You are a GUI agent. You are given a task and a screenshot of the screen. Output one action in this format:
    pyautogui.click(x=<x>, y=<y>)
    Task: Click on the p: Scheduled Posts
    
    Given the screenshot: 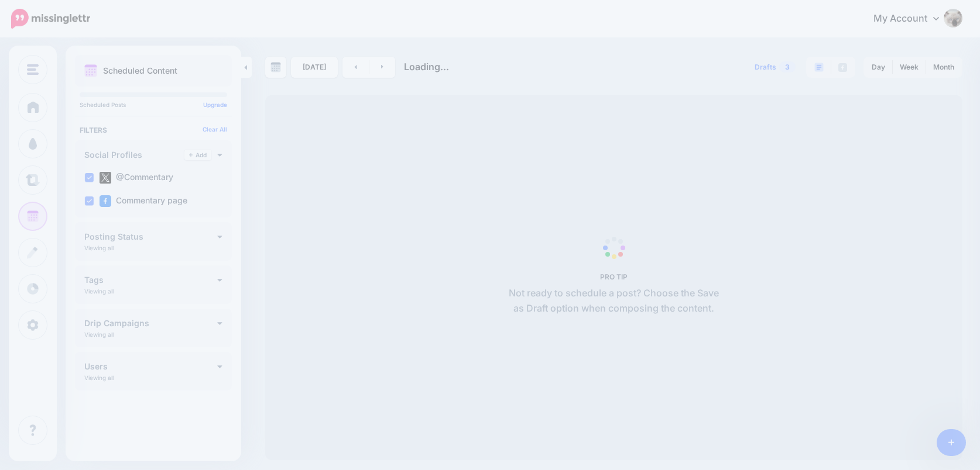 What is the action you would take?
    pyautogui.click(x=153, y=104)
    